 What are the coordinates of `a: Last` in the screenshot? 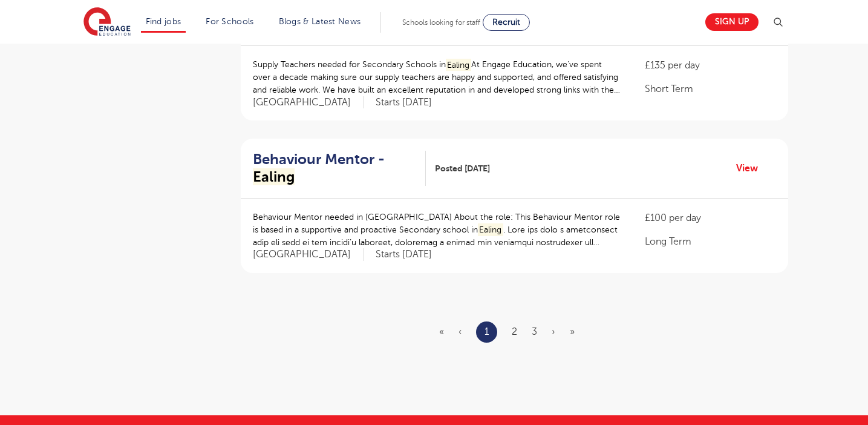 It's located at (572, 332).